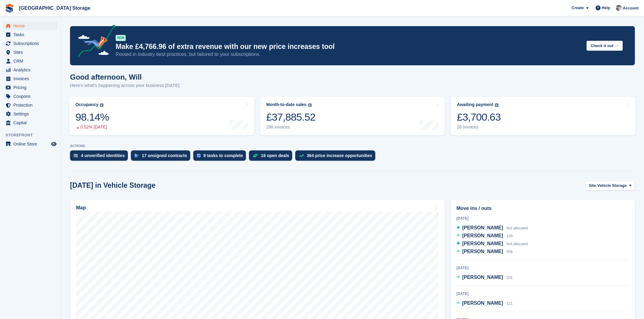  Describe the element at coordinates (32, 97) in the screenshot. I see `span: Coupons` at that location.